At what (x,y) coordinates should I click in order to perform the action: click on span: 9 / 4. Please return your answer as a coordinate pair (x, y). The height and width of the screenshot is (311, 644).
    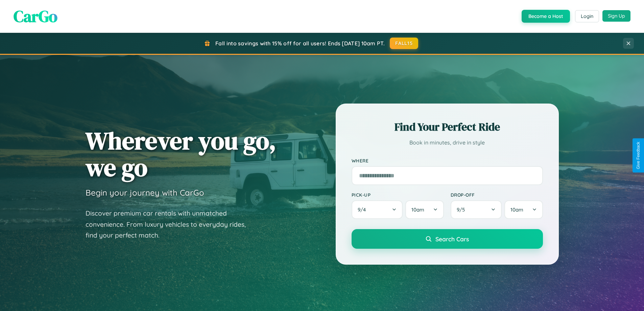
    Looking at the image, I should click on (363, 210).